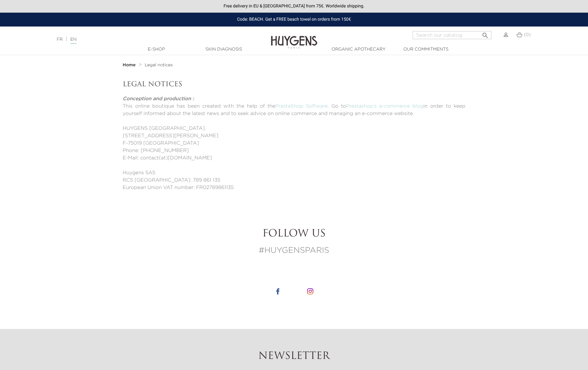 Image resolution: width=588 pixels, height=370 pixels. I want to click on img: icone instagram, so click(310, 291).